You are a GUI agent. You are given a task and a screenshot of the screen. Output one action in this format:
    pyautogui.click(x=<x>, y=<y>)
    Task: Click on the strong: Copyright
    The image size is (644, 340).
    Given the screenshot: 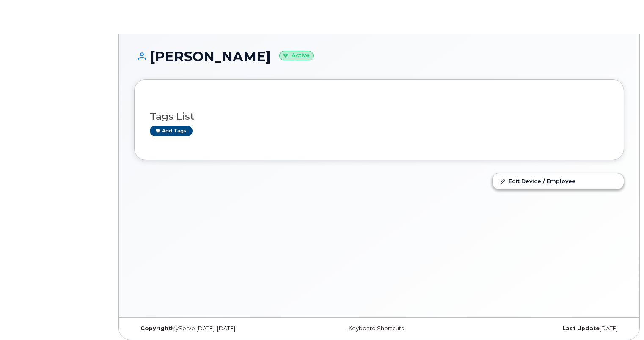 What is the action you would take?
    pyautogui.click(x=156, y=328)
    